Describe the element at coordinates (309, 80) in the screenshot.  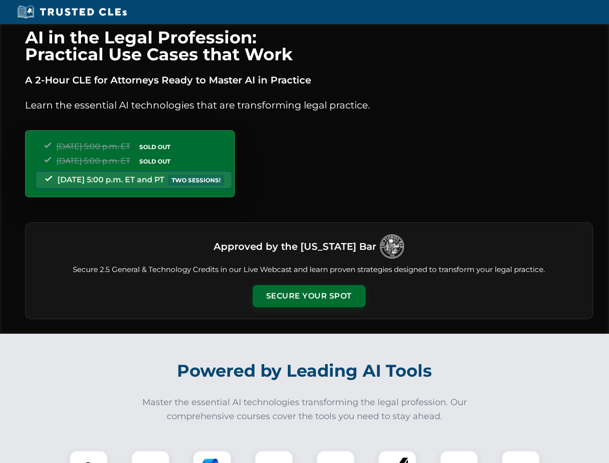
I see `p: A 2-Hour CLE for Attorneys Ready to Master AI in Practice` at that location.